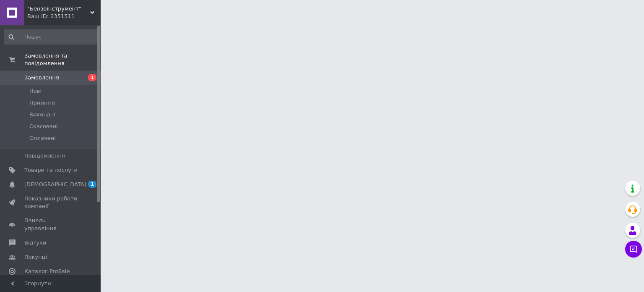  Describe the element at coordinates (44, 126) in the screenshot. I see `span: Скасовані` at that location.